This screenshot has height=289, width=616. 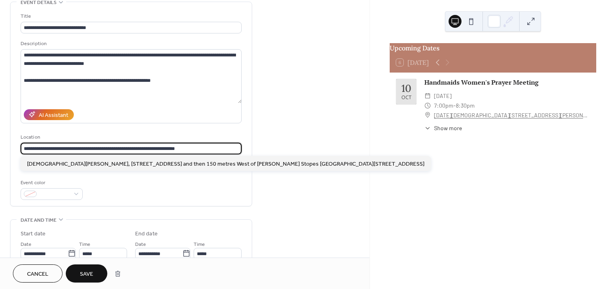 I want to click on div: Title, so click(x=130, y=16).